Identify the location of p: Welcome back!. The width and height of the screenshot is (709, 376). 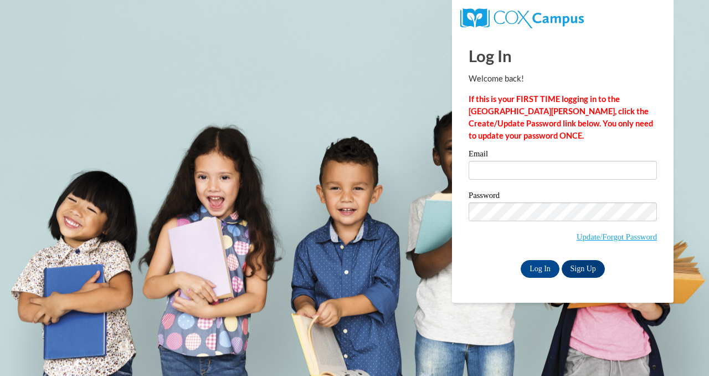
(563, 79).